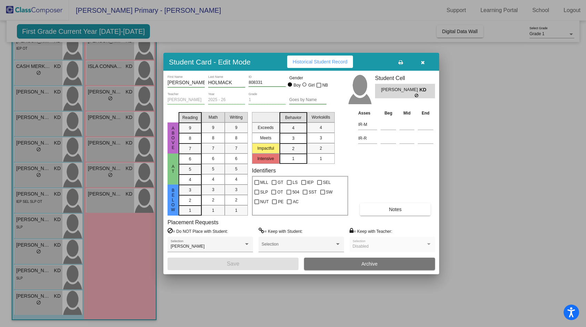 Image resolution: width=586 pixels, height=327 pixels. I want to click on span: MLL, so click(264, 182).